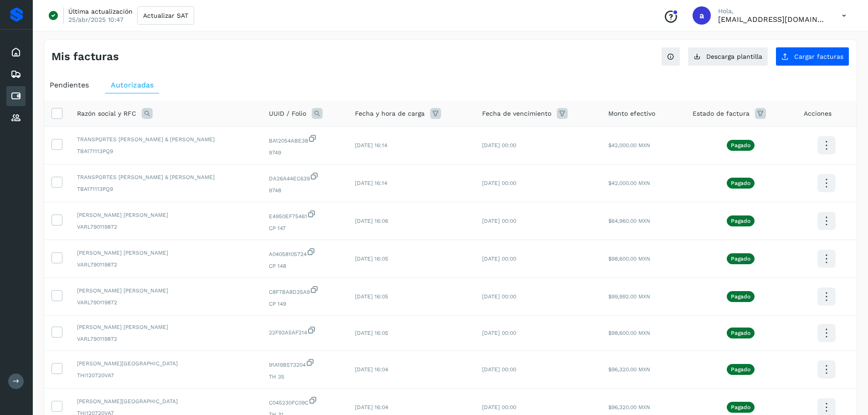  What do you see at coordinates (629, 221) in the screenshot?
I see `span: $64,960.00 MXN` at bounding box center [629, 221].